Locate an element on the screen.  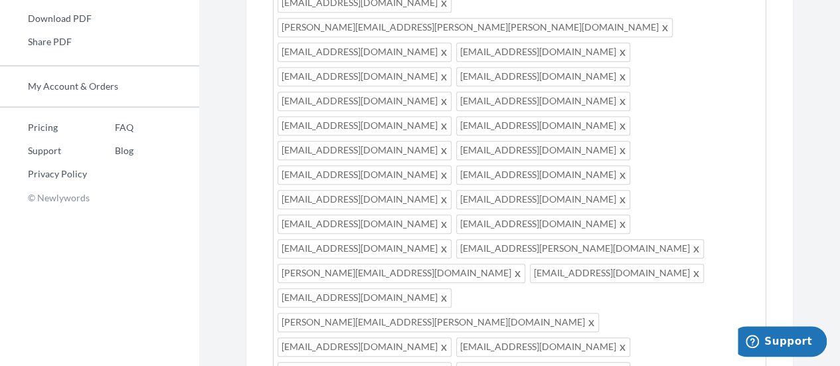
span: Support is located at coordinates (50, 15).